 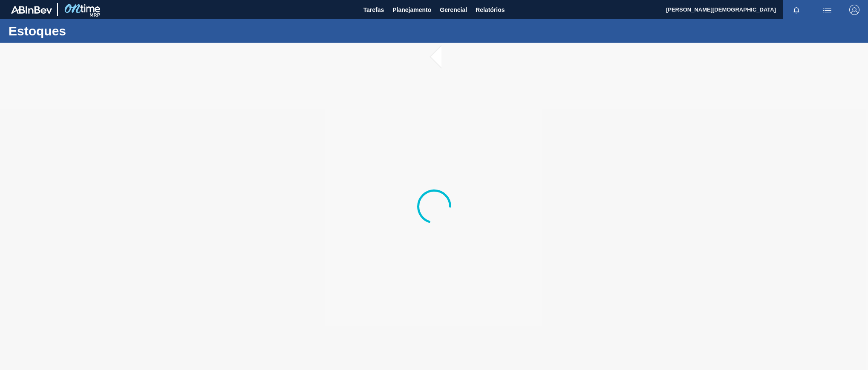 What do you see at coordinates (855, 10) in the screenshot?
I see `img: Logout` at bounding box center [855, 10].